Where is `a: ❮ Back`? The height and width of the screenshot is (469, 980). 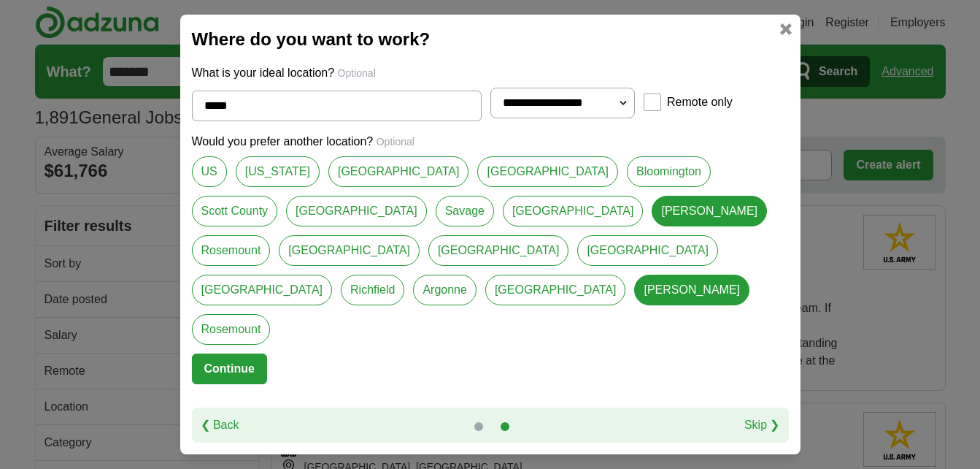
a: ❮ Back is located at coordinates (219, 425).